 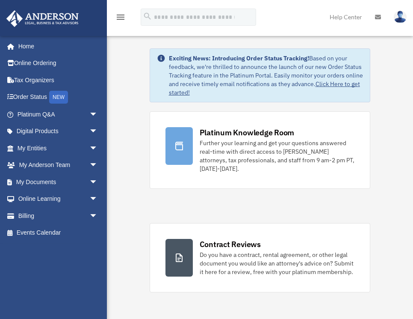 I want to click on a: Digital Productsarrow_drop_down, so click(x=58, y=131).